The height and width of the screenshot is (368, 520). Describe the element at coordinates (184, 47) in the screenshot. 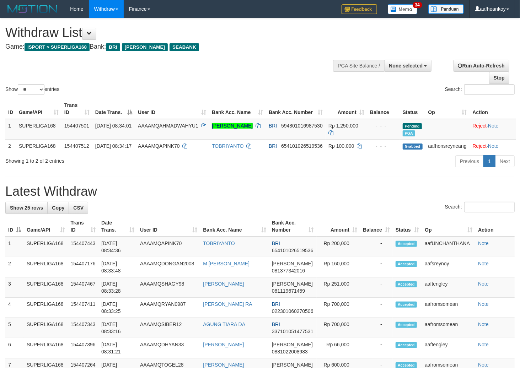

I see `span: SEABANK` at that location.